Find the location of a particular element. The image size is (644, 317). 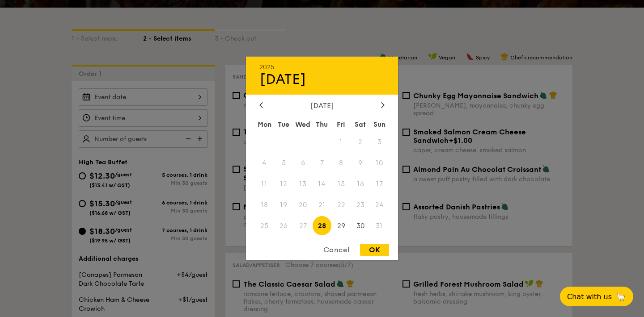

span: 27 is located at coordinates (303, 226).